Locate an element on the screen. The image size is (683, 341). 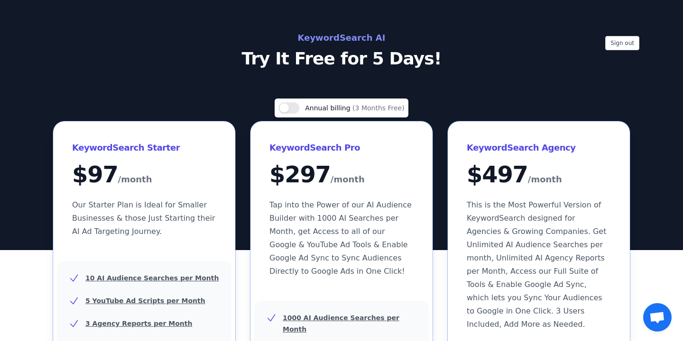
h3: KeywordSearch Starter is located at coordinates (144, 148).